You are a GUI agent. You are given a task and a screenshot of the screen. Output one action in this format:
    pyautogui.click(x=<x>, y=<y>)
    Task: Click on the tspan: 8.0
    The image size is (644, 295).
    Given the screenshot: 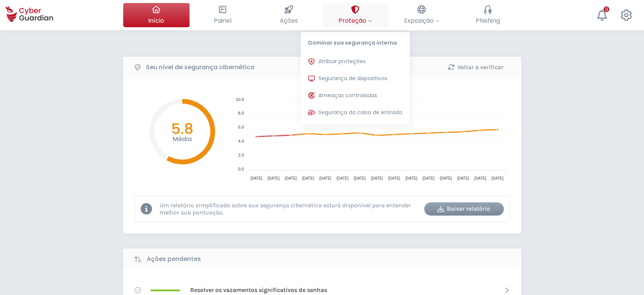 What is the action you would take?
    pyautogui.click(x=241, y=113)
    